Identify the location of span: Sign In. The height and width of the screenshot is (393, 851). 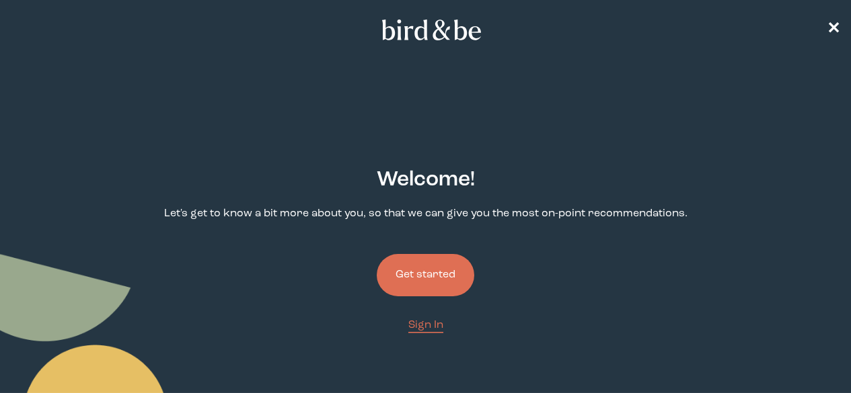
(426, 326).